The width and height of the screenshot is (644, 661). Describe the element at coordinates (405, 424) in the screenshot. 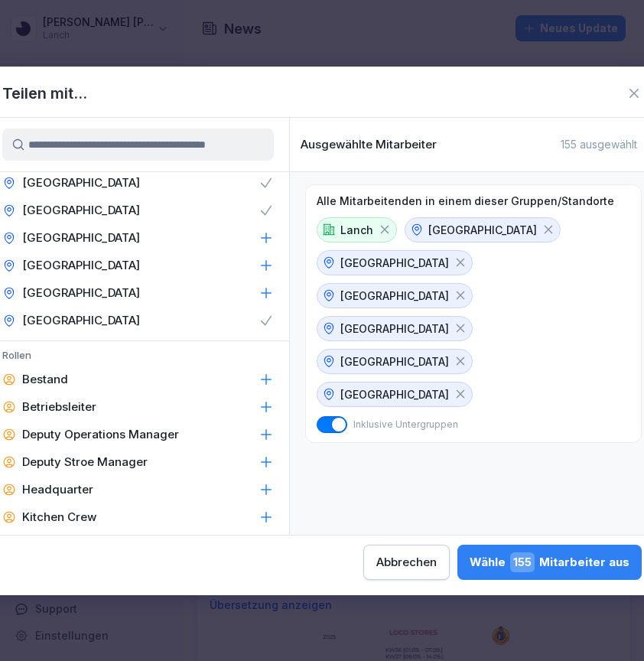

I see `p: Inklusive Untergruppen` at that location.